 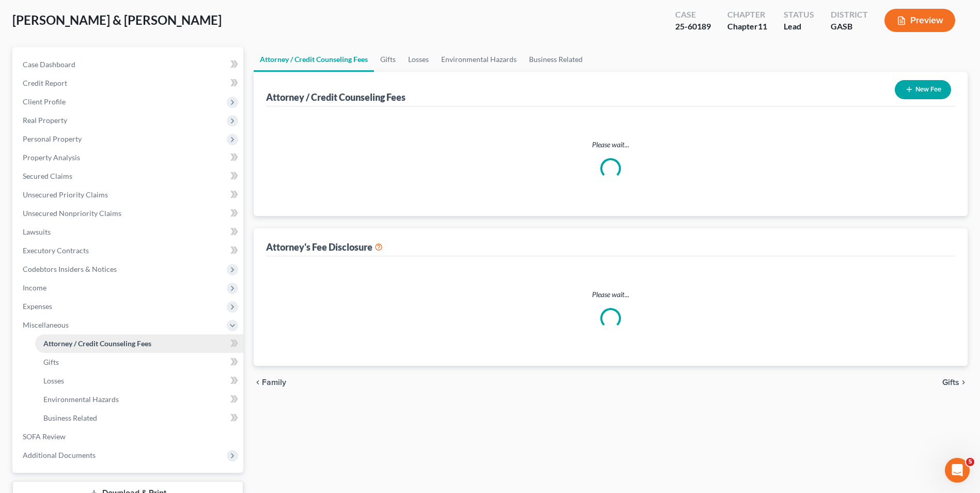 I want to click on span: Property Analysis, so click(x=51, y=157).